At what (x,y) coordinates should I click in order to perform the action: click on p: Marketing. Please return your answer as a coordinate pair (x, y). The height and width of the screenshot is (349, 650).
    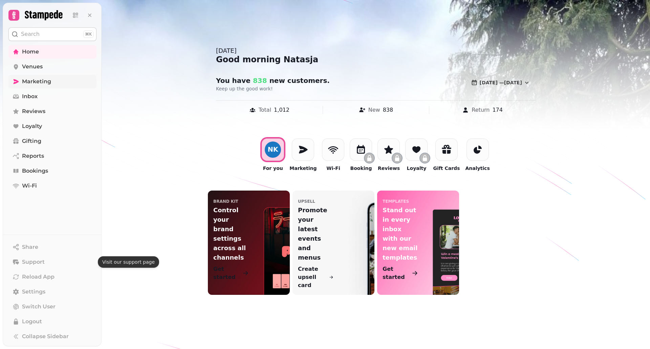
    Looking at the image, I should click on (303, 168).